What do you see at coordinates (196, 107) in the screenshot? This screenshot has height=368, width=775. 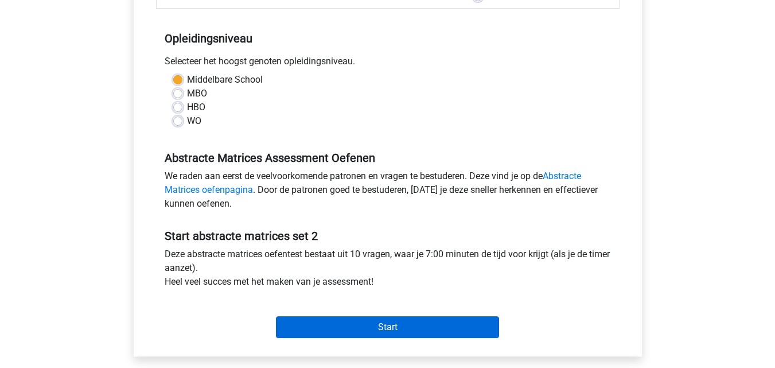 I see `label: HBO` at bounding box center [196, 107].